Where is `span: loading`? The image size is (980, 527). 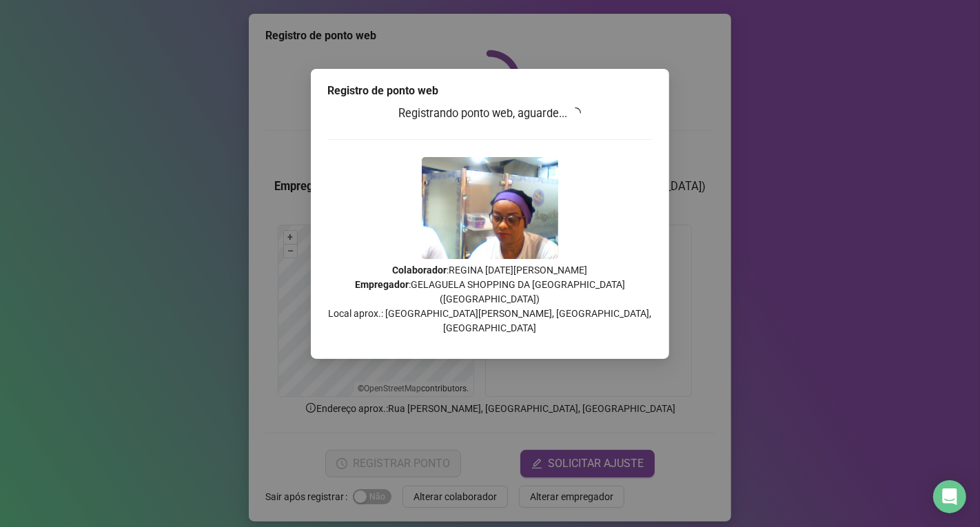 span: loading is located at coordinates (576, 113).